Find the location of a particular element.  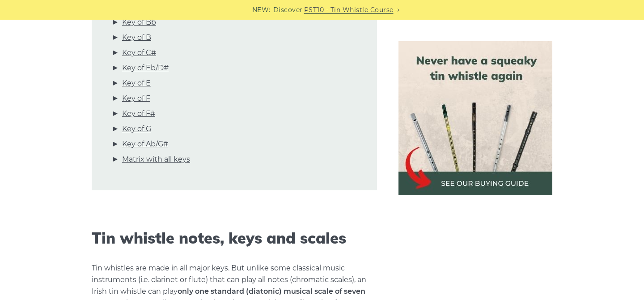

span: Discover is located at coordinates (288, 10).